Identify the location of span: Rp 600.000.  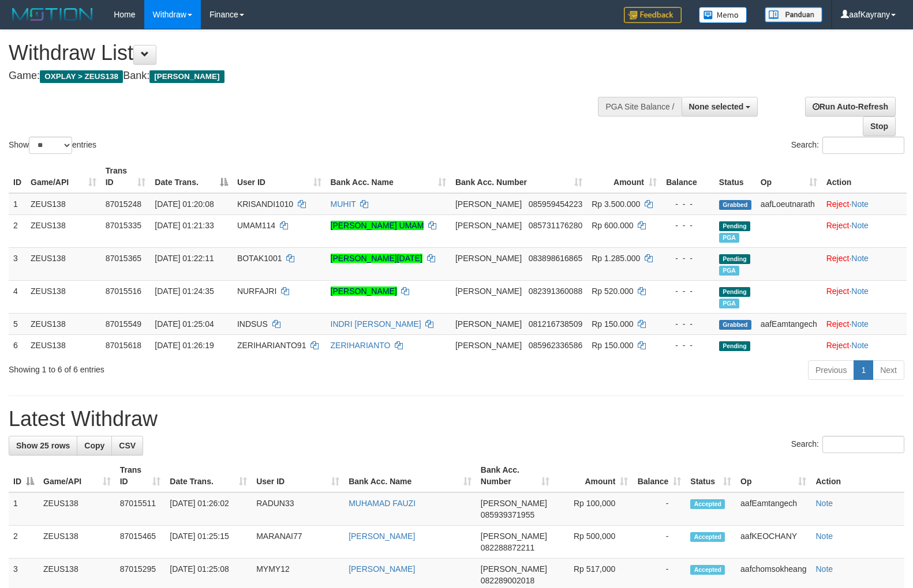
(612, 225).